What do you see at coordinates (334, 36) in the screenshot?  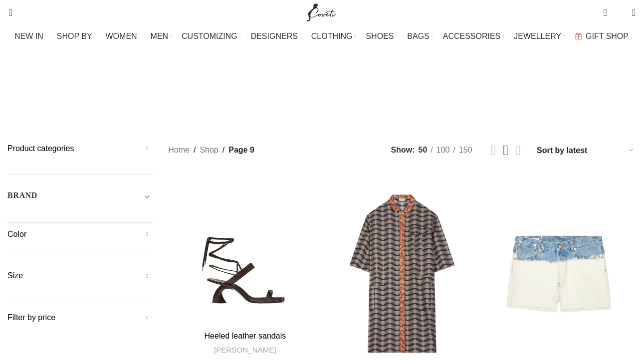 I see `a: CLOTHING` at bounding box center [334, 36].